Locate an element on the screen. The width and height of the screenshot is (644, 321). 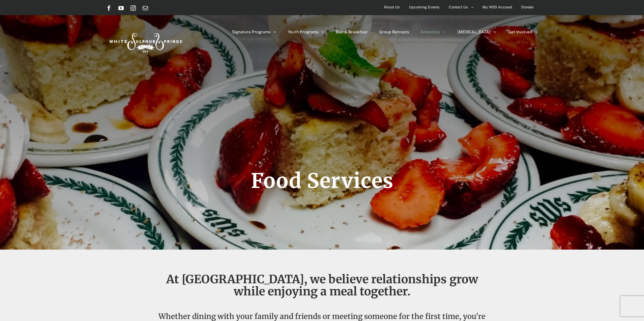
span: Food Services is located at coordinates (322, 180).